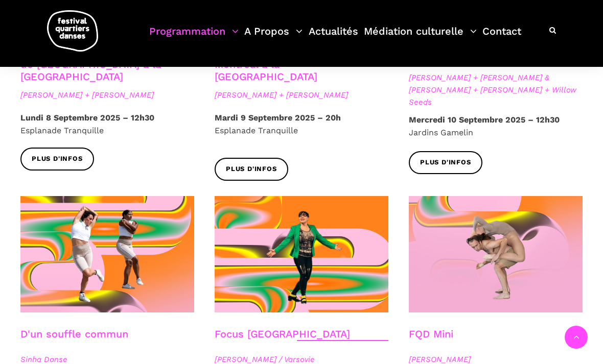 This screenshot has height=364, width=603. I want to click on strong: Lundi 8 Septembre 2025 – 12h30, so click(87, 117).